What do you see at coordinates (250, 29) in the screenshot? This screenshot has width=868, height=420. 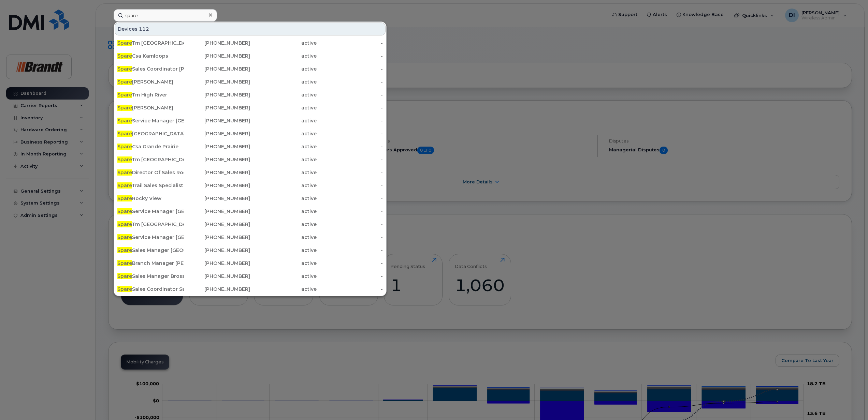 I see `div: Devices` at bounding box center [250, 29].